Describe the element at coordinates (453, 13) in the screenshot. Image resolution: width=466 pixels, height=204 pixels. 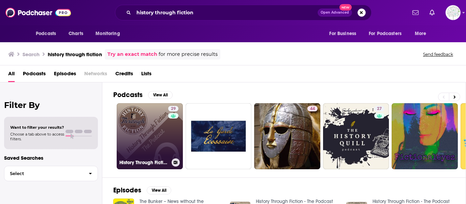
I see `button: Show profile menu` at that location.